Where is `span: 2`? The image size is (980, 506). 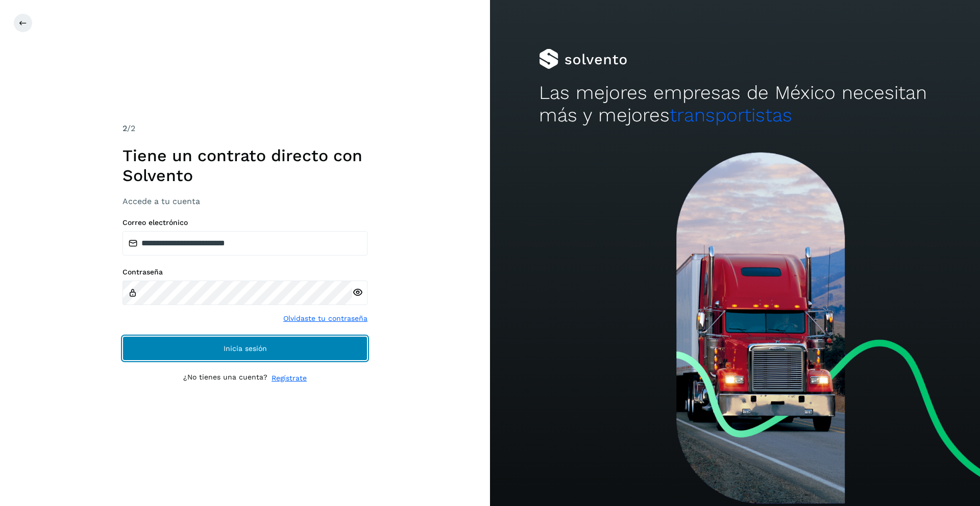
span: 2 is located at coordinates (125, 128).